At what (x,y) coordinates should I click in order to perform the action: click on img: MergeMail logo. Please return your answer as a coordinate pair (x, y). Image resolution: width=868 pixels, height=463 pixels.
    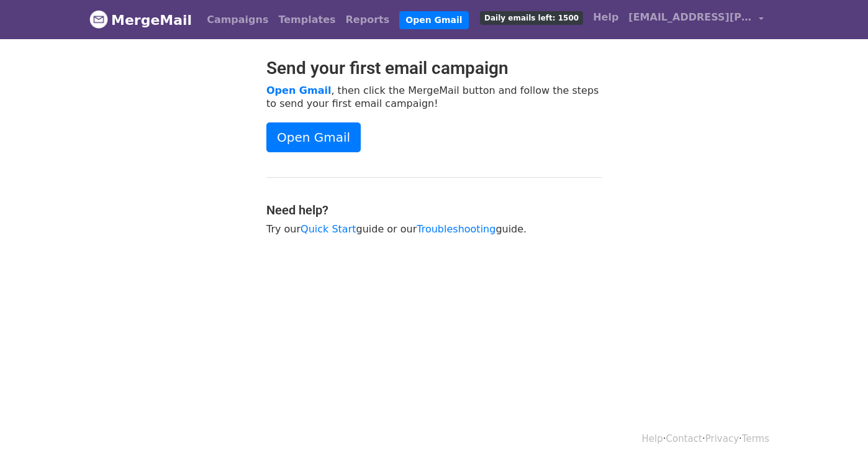
    Looking at the image, I should click on (99, 19).